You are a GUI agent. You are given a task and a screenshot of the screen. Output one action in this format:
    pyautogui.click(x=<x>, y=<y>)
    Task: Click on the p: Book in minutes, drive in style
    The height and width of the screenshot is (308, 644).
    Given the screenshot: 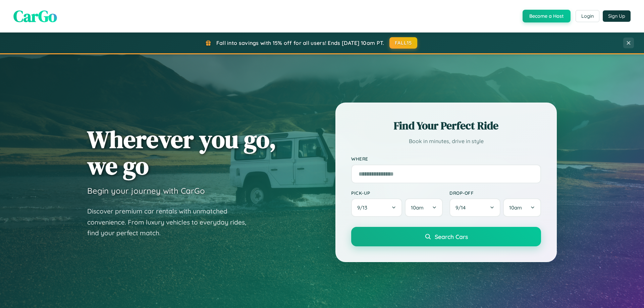 What is the action you would take?
    pyautogui.click(x=446, y=141)
    